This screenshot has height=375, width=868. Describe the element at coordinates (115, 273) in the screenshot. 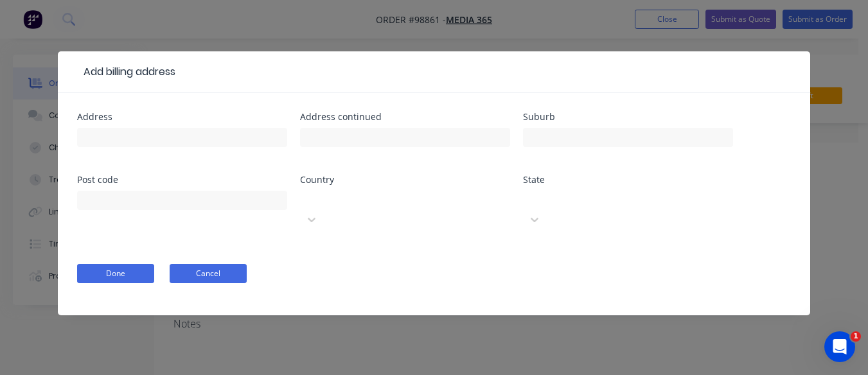

I see `button: Done` at that location.